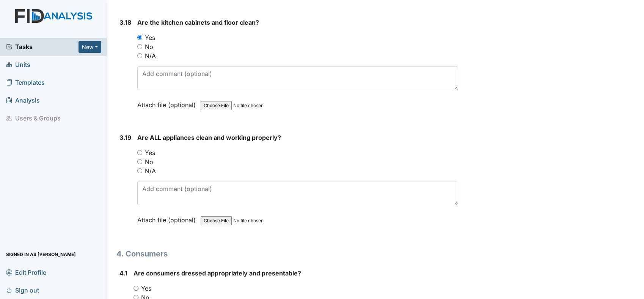 The height and width of the screenshot is (299, 644). Describe the element at coordinates (90, 47) in the screenshot. I see `button: New` at that location.